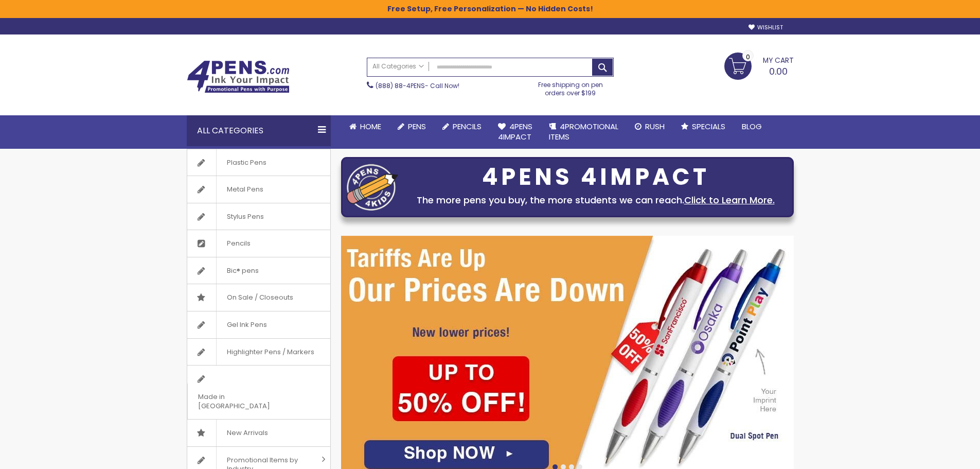  What do you see at coordinates (779, 71) in the screenshot?
I see `span: 0.00` at bounding box center [779, 71].